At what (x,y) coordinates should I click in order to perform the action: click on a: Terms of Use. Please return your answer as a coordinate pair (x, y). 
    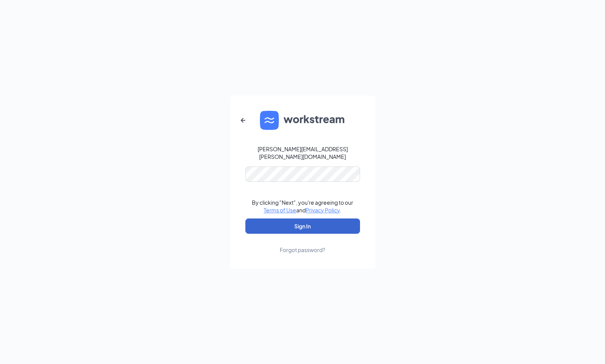
    Looking at the image, I should click on (280, 210).